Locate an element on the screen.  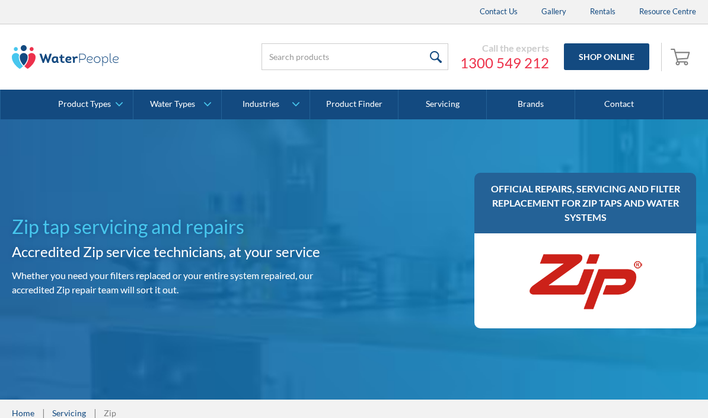
h2: Accredited Zip service technicians, at your service is located at coordinates (180, 251).